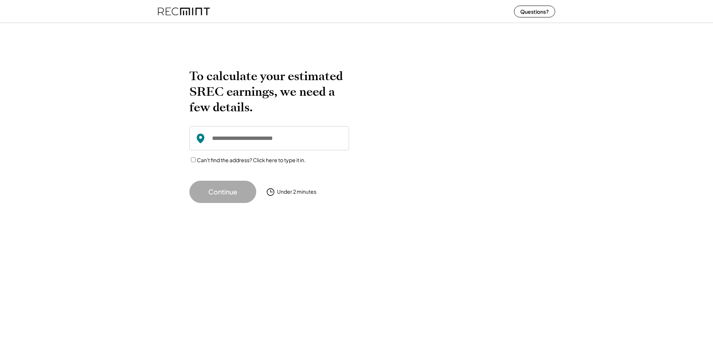 This screenshot has height=341, width=713. Describe the element at coordinates (297, 192) in the screenshot. I see `div: Under 2 minutes` at that location.